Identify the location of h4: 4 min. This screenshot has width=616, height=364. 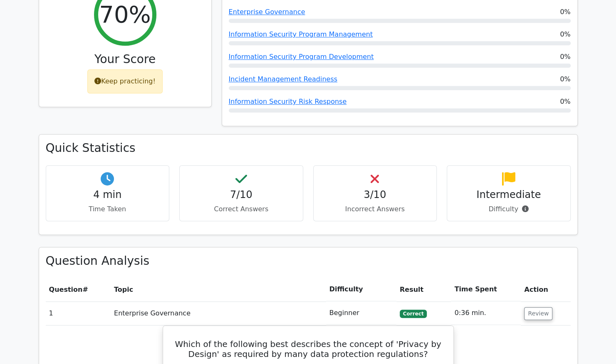
(108, 195).